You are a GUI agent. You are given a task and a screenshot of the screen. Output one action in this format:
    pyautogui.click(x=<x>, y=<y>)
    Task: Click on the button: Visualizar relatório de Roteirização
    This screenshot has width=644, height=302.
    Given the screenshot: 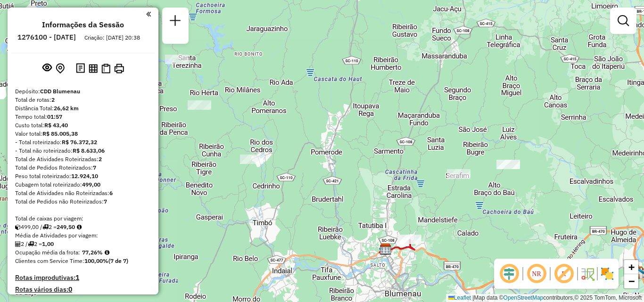 What is the action you would take?
    pyautogui.click(x=93, y=68)
    